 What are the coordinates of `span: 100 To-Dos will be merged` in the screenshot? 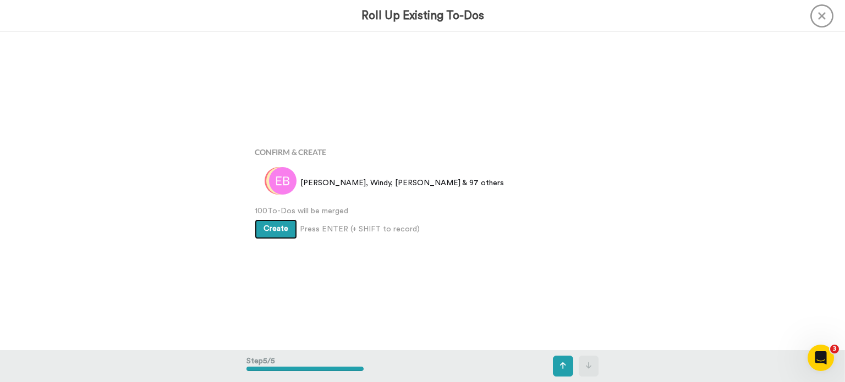 It's located at (422, 211).